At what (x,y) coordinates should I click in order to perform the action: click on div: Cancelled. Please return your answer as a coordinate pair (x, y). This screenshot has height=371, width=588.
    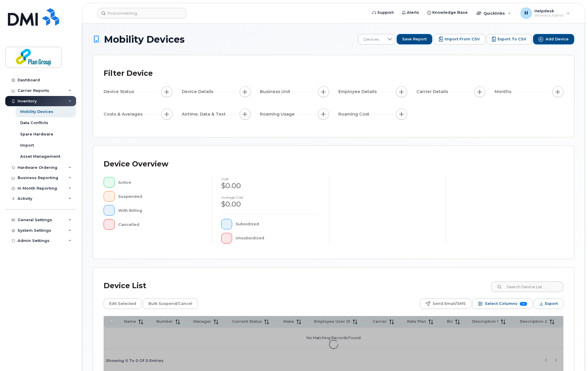
    Looking at the image, I should click on (160, 224).